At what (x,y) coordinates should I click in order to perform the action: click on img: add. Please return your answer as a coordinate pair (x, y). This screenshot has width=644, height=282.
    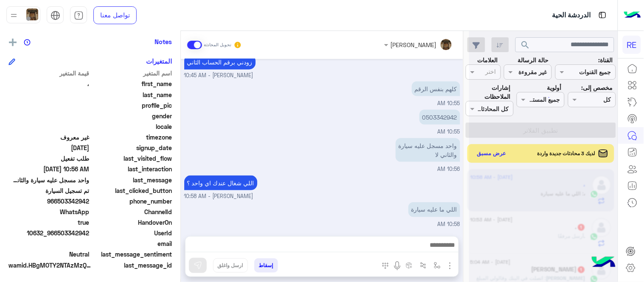
    Looking at the image, I should click on (13, 42).